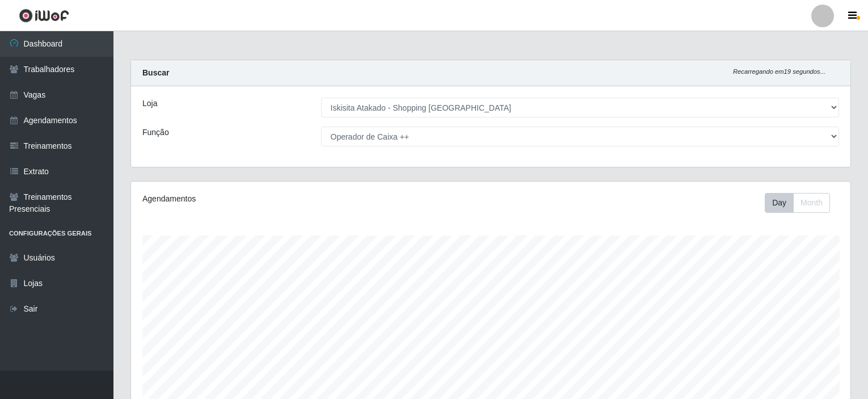  What do you see at coordinates (802, 202) in the screenshot?
I see `div: Toolbar with button groups` at bounding box center [802, 202].